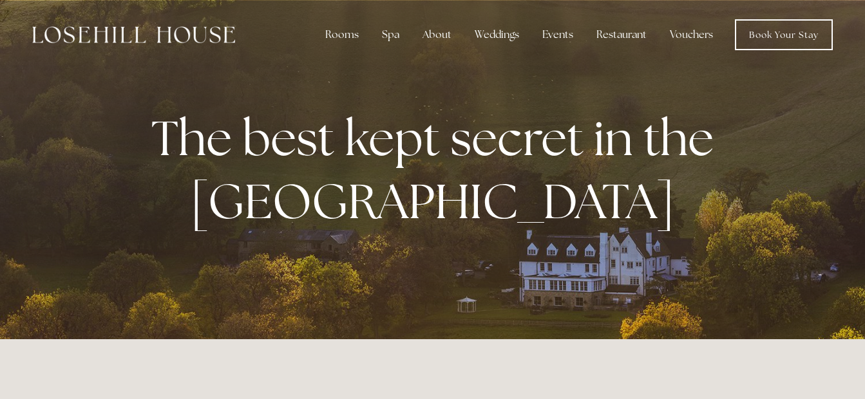 This screenshot has width=865, height=399. Describe the element at coordinates (496, 35) in the screenshot. I see `div: Weddings` at that location.